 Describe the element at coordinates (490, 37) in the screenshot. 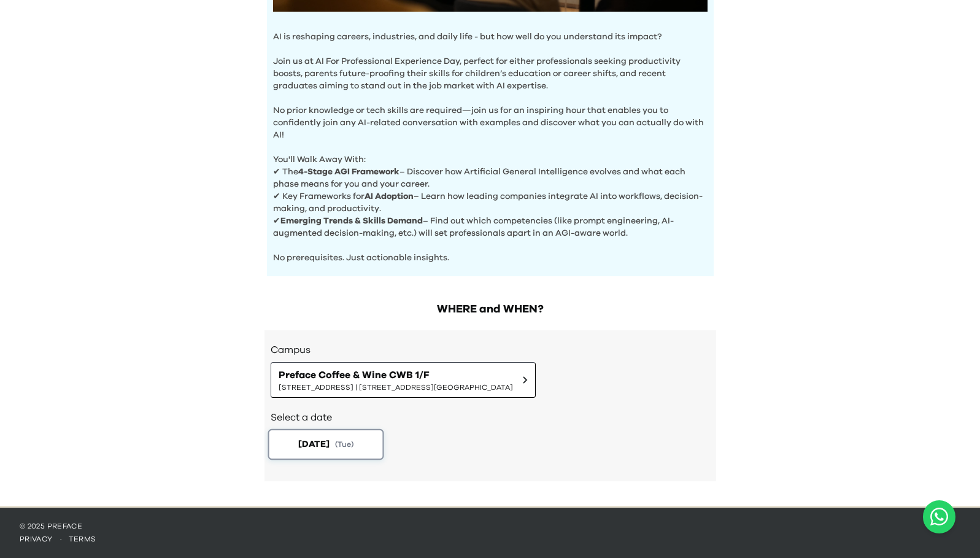

I see `p: AI is reshaping careers, industries, and daily life - but how well do you understand its impact?` at that location.